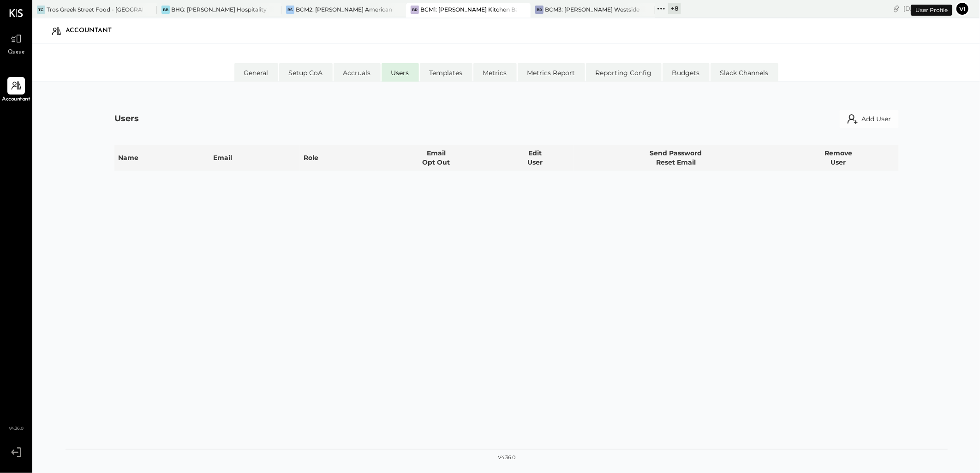 This screenshot has height=473, width=980. I want to click on div: BB, so click(166, 10).